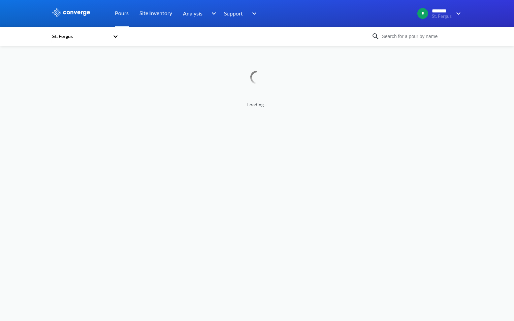 Image resolution: width=514 pixels, height=321 pixels. I want to click on img: logo_ewhite.svg, so click(71, 12).